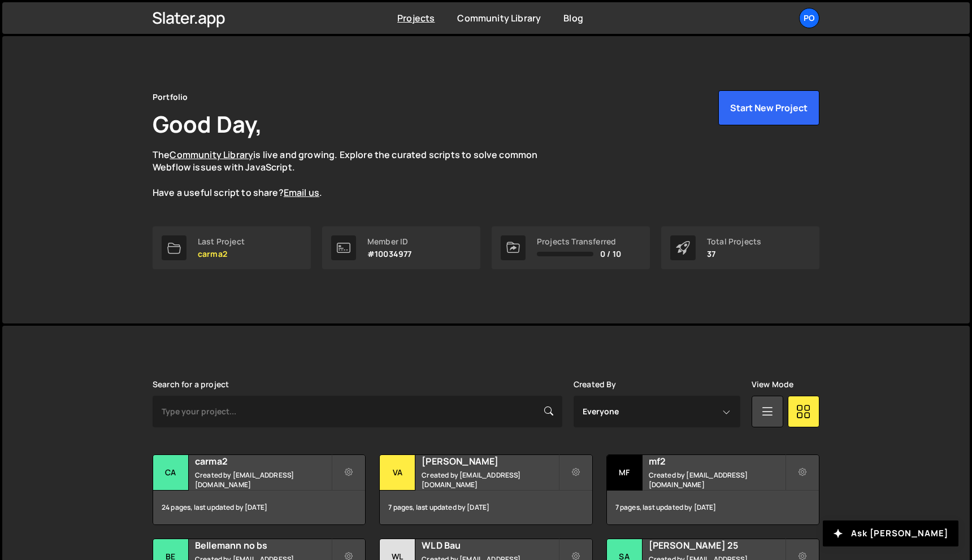 The image size is (972, 560). What do you see at coordinates (624, 473) in the screenshot?
I see `div: mf` at bounding box center [624, 473].